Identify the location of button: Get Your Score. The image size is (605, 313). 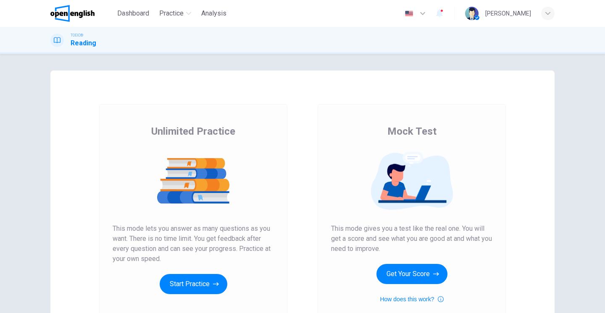
(412, 274).